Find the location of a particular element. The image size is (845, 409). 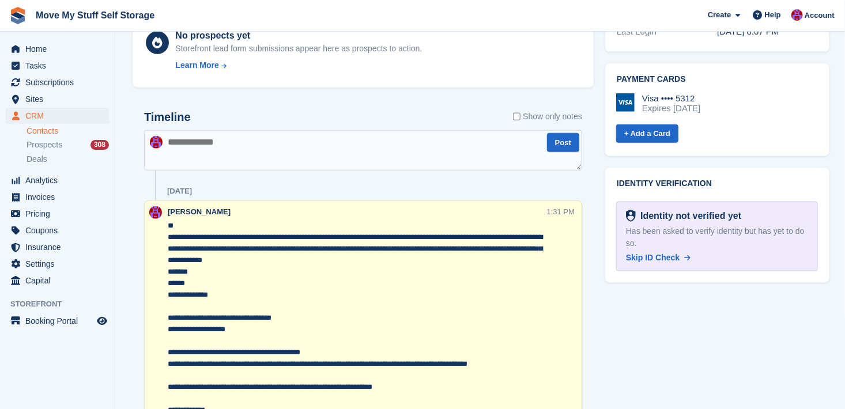

div: No prospects yet is located at coordinates (299, 36).